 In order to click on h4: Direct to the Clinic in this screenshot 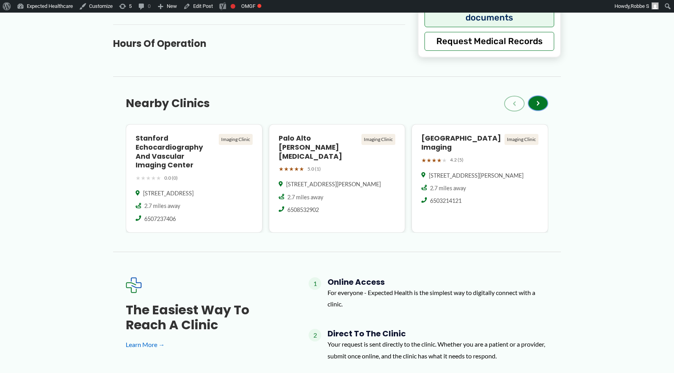, I will do `click(438, 334)`.